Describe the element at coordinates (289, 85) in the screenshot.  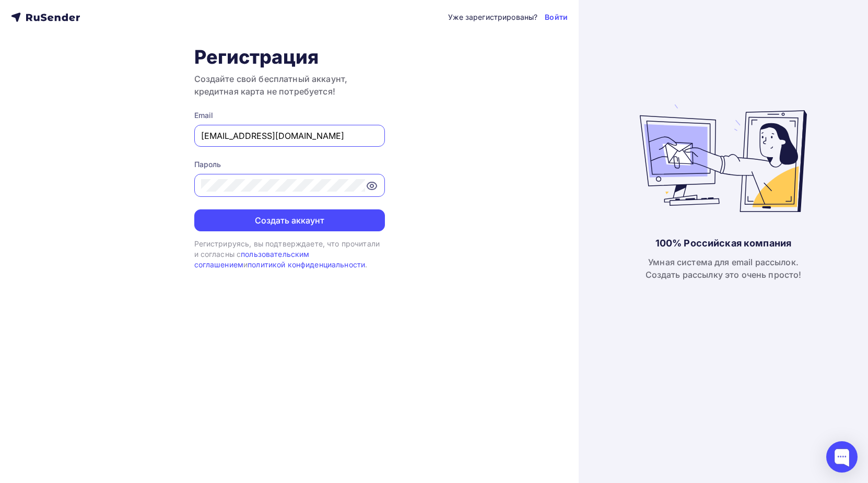
I see `h3: Создайте свой бесплатный аккаунт, кредитная карта не потребуется!` at that location.